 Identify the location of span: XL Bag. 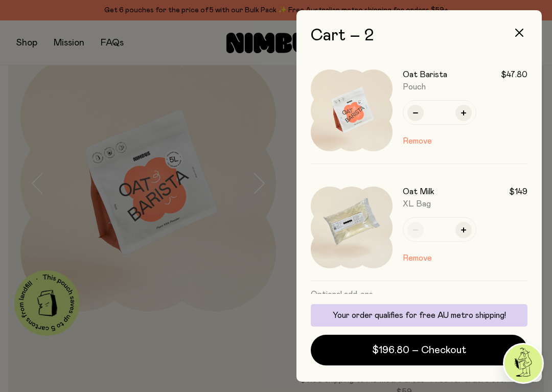
(417, 204).